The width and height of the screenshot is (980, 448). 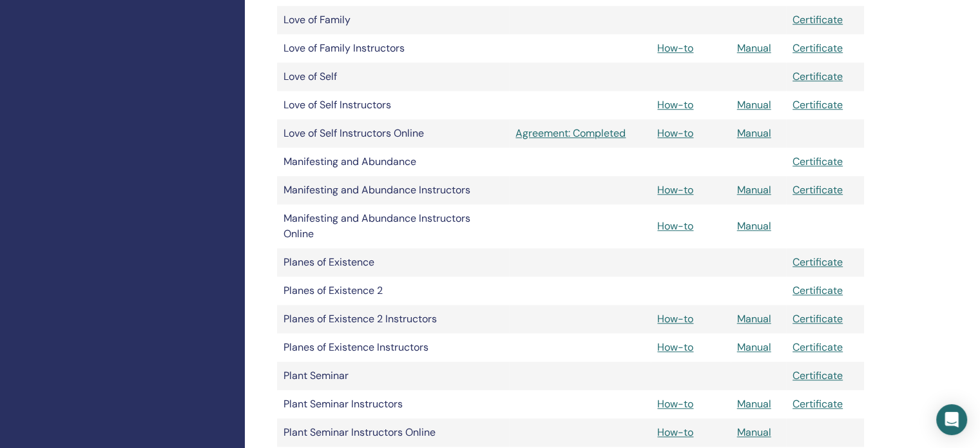 What do you see at coordinates (393, 133) in the screenshot?
I see `td: Love of Self Instructors Online` at bounding box center [393, 133].